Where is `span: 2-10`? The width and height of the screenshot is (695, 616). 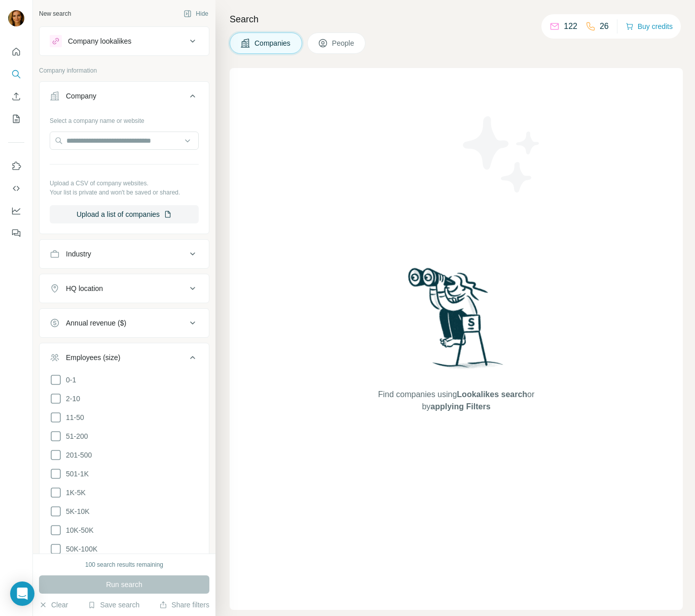
span: 2-10 is located at coordinates (71, 399).